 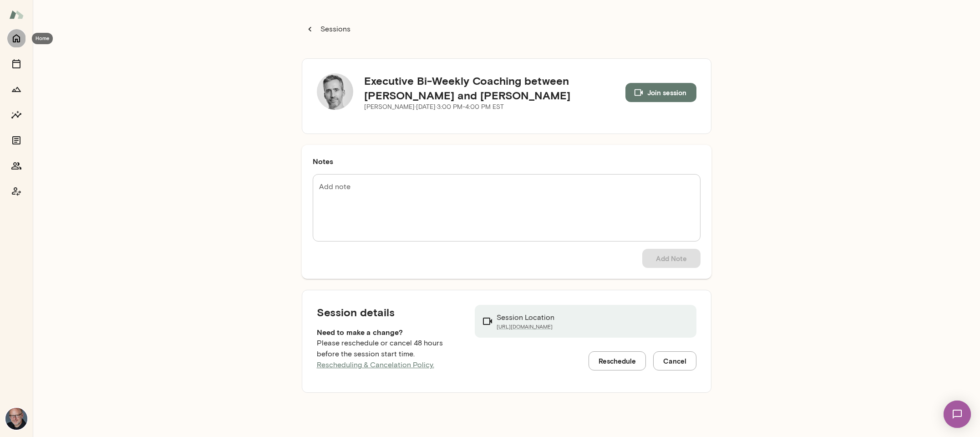 I want to click on button: Documents, so click(x=16, y=140).